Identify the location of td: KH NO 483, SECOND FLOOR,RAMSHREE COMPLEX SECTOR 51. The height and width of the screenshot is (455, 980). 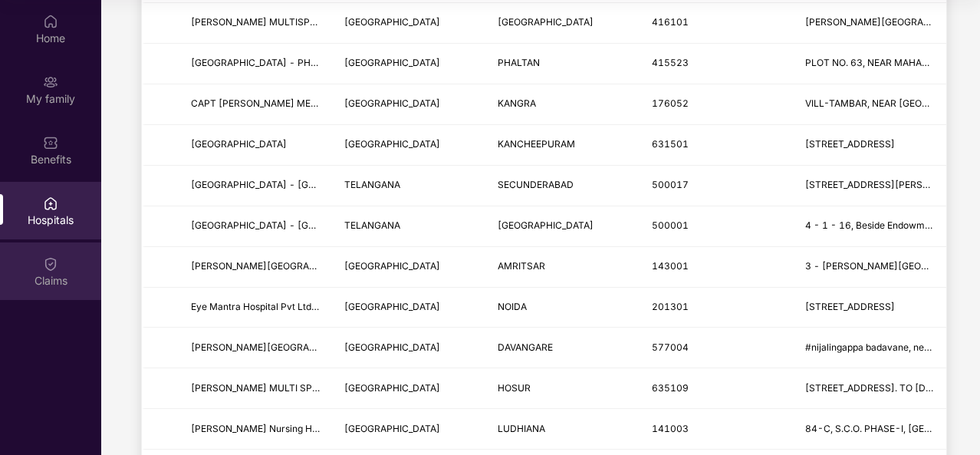
(869, 307).